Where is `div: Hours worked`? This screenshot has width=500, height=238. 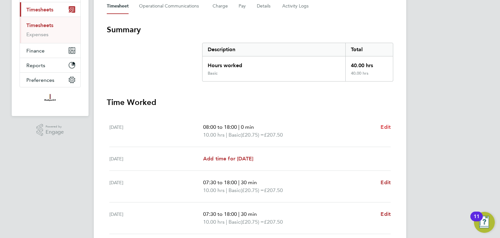
div: Hours worked is located at coordinates (274, 63).